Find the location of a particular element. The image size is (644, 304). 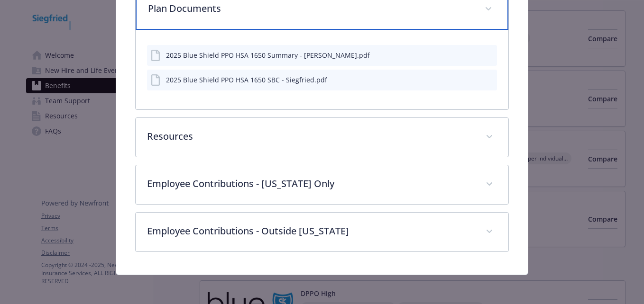

div: Resources is located at coordinates (321, 138).